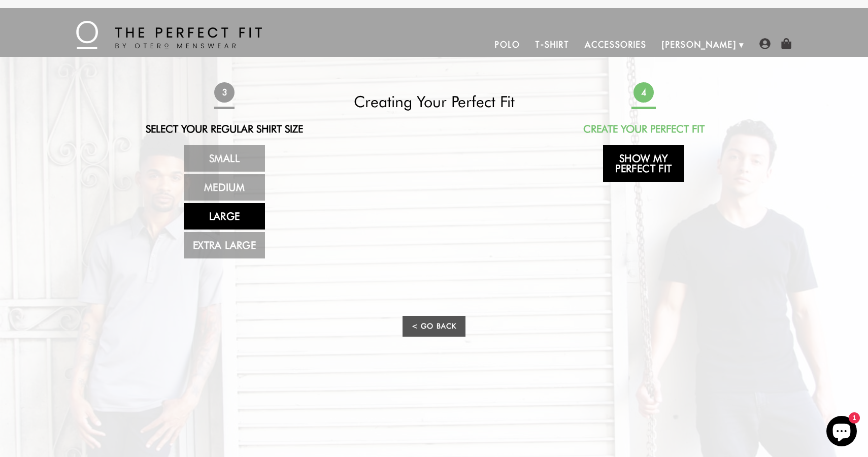 This screenshot has width=868, height=457. I want to click on a: Large, so click(224, 216).